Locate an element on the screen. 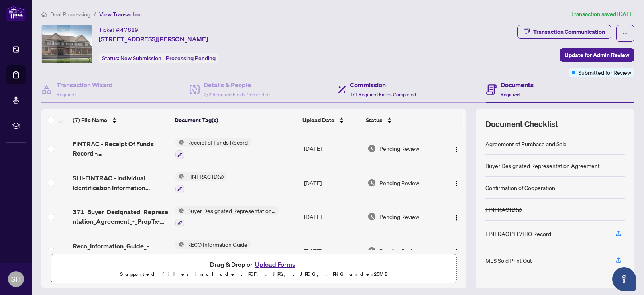  th: (7) File Name is located at coordinates (120, 120).